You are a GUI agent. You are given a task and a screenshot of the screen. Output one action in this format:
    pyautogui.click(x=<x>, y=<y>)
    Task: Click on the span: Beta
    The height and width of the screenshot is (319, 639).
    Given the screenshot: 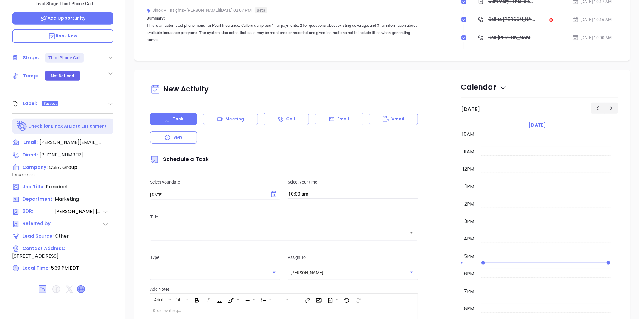 What is the action you would take?
    pyautogui.click(x=261, y=10)
    